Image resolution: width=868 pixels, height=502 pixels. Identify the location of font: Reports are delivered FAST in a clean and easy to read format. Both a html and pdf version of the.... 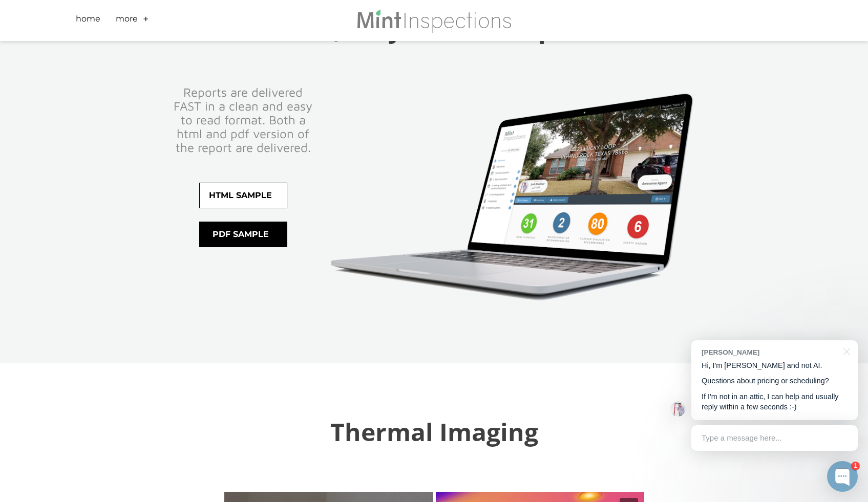
(243, 120).